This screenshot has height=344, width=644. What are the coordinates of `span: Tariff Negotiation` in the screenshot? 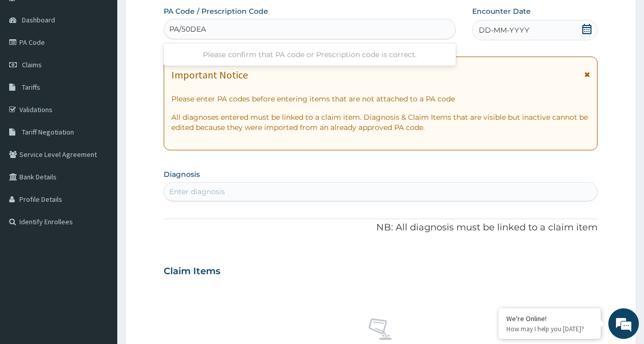 It's located at (48, 132).